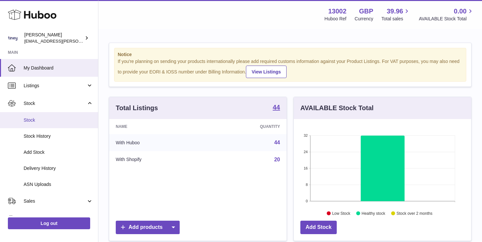 Image resolution: width=482 pixels, height=242 pixels. What do you see at coordinates (58, 152) in the screenshot?
I see `span: Add Stock` at bounding box center [58, 152].